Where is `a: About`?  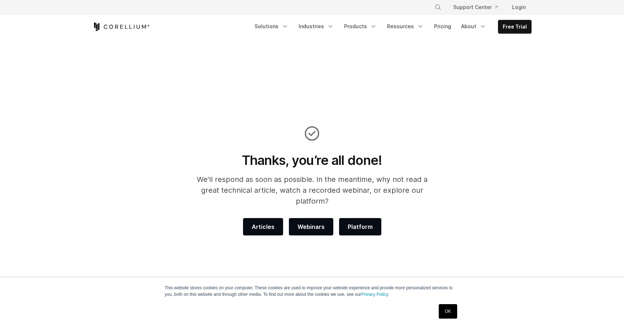
a: About is located at coordinates (474, 26).